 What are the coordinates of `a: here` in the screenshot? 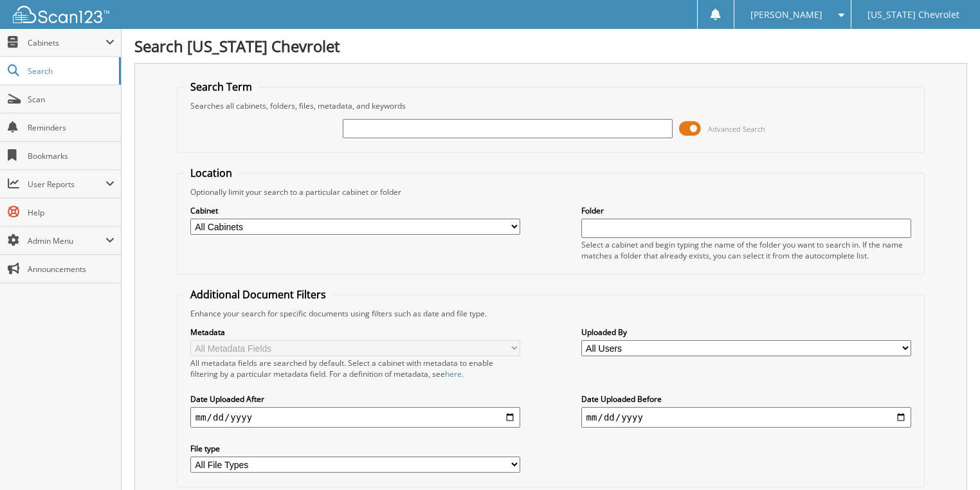 It's located at (454, 374).